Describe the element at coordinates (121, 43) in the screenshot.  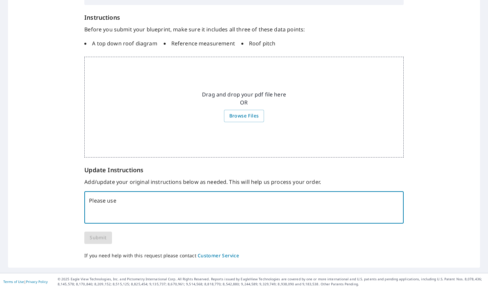
I see `li: A top down roof diagram` at that location.